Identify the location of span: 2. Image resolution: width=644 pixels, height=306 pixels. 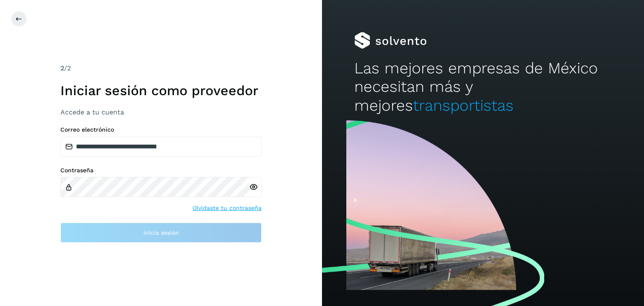
(62, 68).